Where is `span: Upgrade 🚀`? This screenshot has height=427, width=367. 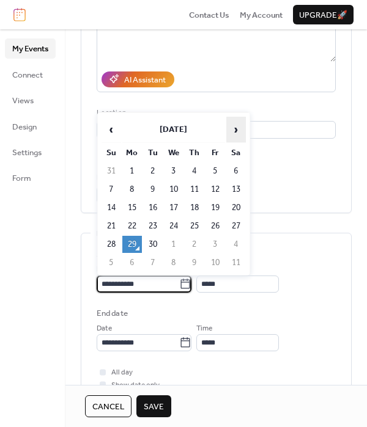
span: Upgrade 🚀 is located at coordinates (323, 15).